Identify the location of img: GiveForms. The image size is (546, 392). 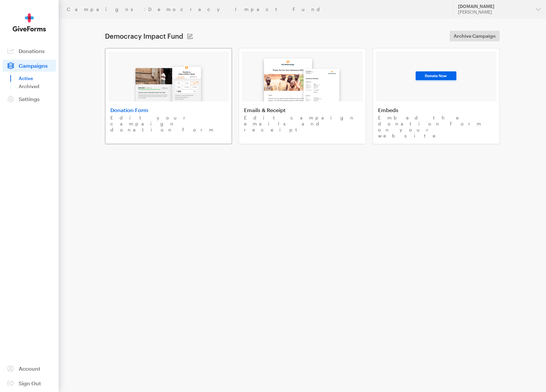
(30, 22).